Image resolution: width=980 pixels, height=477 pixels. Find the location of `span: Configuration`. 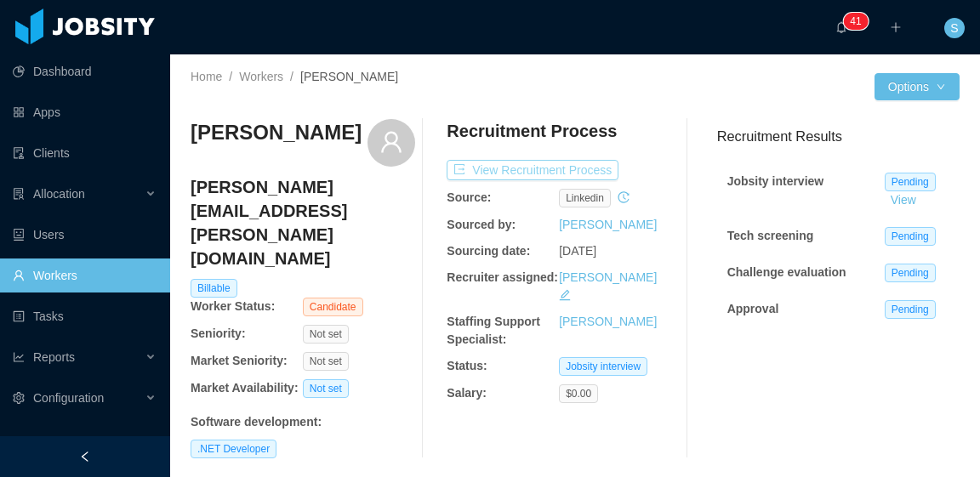

span: Configuration is located at coordinates (68, 398).